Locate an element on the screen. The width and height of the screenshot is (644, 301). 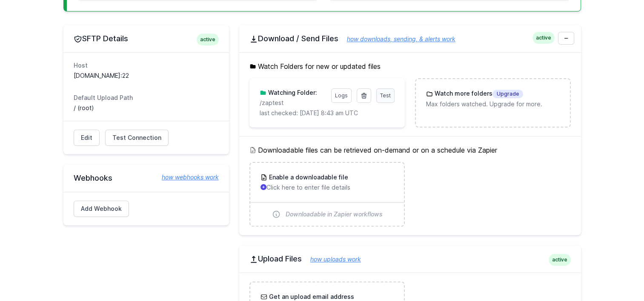
a: Enable a downloadable file Click here to enter file details Downloadable in Zapier workflows is located at coordinates (327, 194).